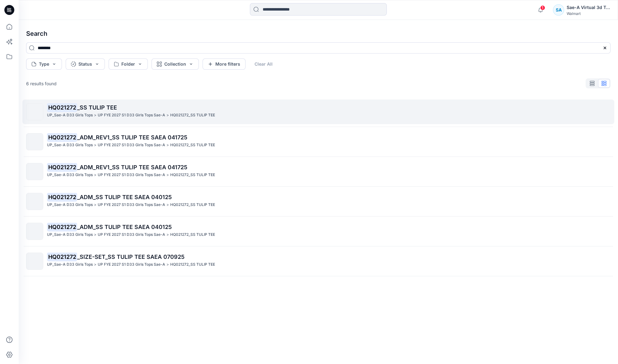 This screenshot has height=364, width=618. What do you see at coordinates (542, 8) in the screenshot?
I see `span: 1` at bounding box center [542, 8].